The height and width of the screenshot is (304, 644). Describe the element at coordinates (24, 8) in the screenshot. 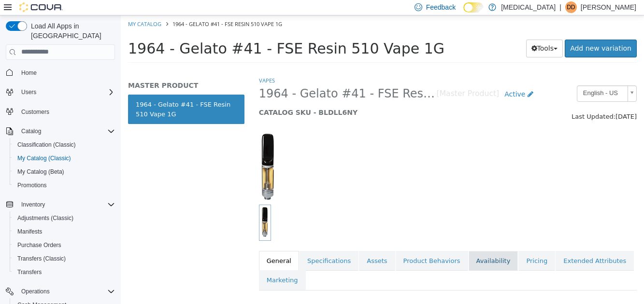

I see `a: My Catalog` at that location.